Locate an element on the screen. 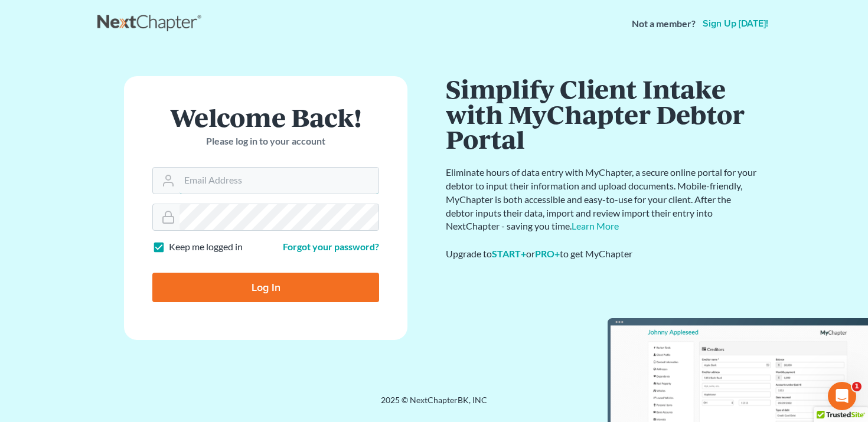 This screenshot has height=422, width=868. a: Forgot your password? is located at coordinates (330, 247).